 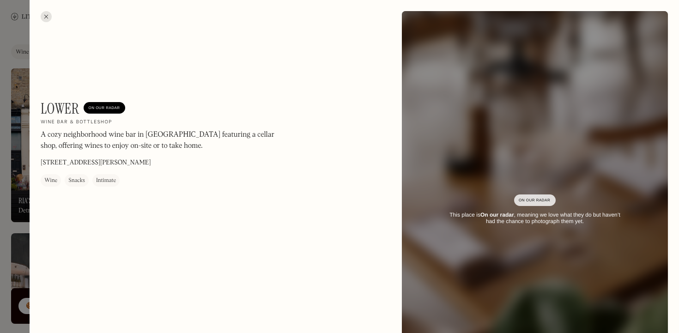 What do you see at coordinates (497, 215) in the screenshot?
I see `strong: On our radar` at bounding box center [497, 215].